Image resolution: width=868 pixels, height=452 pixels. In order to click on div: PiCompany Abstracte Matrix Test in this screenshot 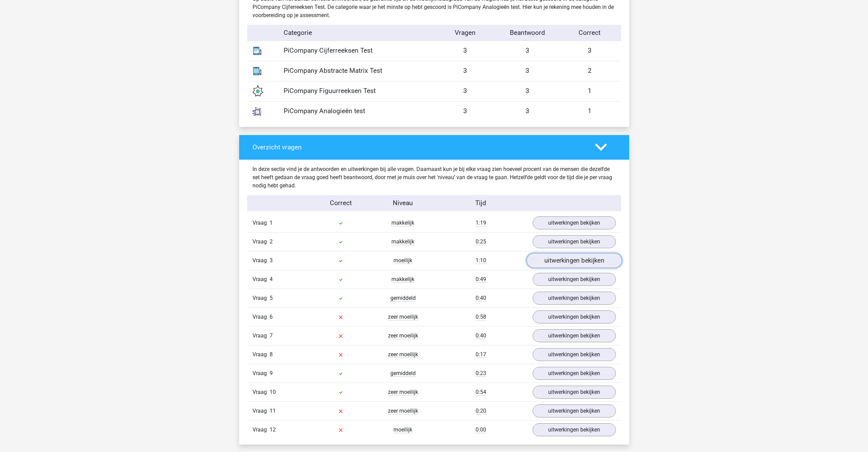, I will do `click(356, 71)`.